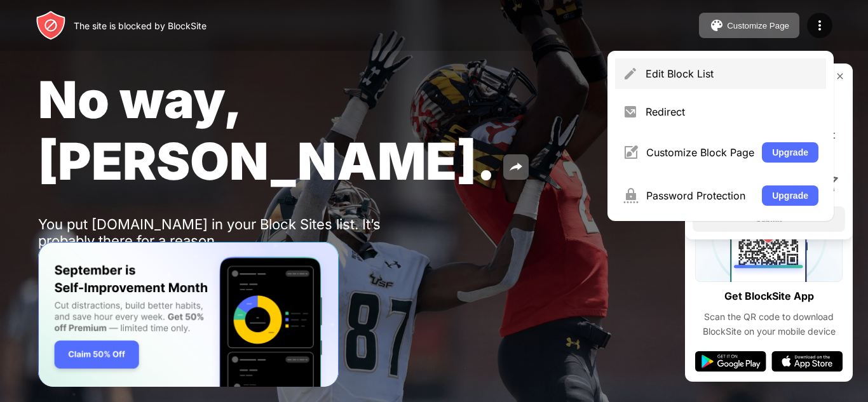 This screenshot has width=868, height=402. What do you see at coordinates (749, 26) in the screenshot?
I see `button: Customize Page` at bounding box center [749, 26].